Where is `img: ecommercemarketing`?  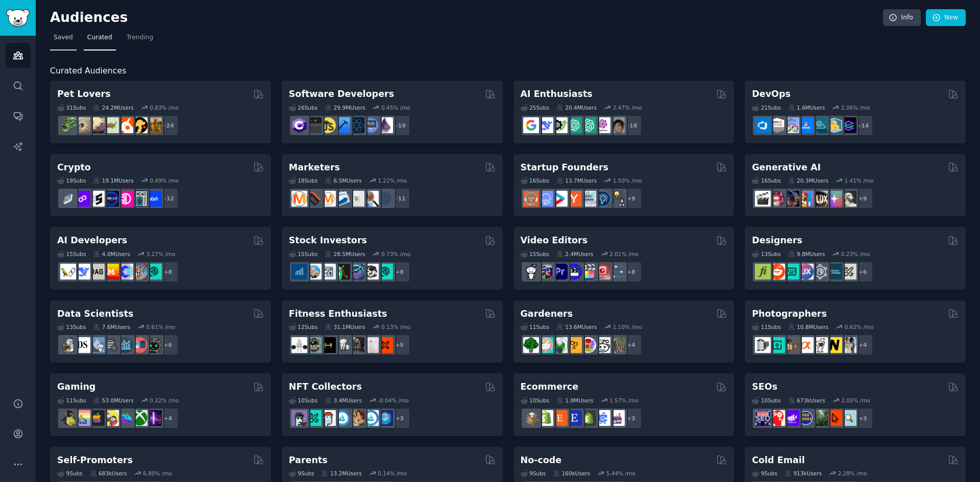 img: ecommercemarketing is located at coordinates (602, 418).